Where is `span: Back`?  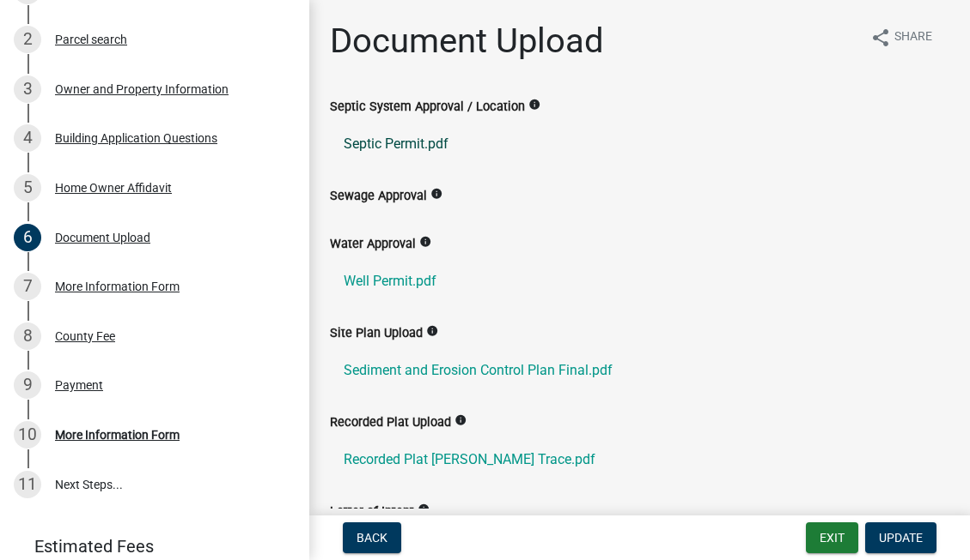
span: Back is located at coordinates (372, 538).